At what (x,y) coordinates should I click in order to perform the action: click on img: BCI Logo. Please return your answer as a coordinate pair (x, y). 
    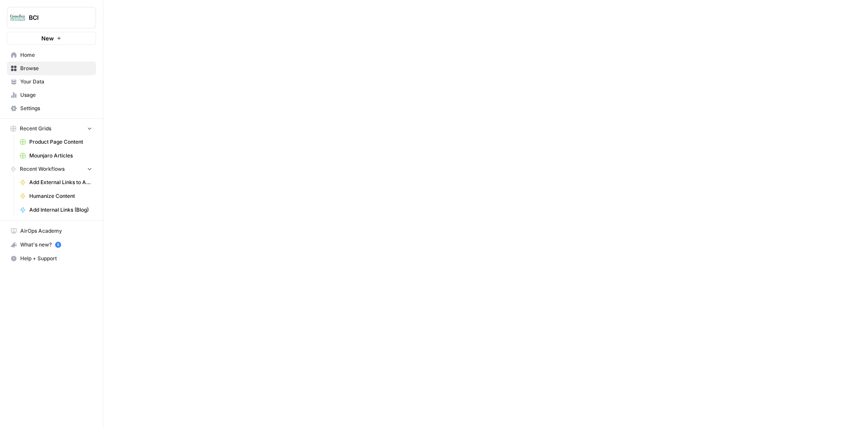
    Looking at the image, I should click on (18, 18).